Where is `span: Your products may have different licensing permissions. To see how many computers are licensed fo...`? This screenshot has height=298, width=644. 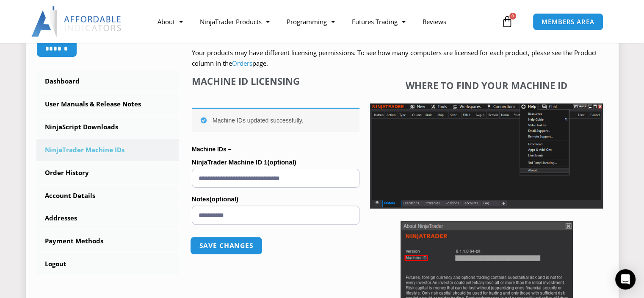
span: Your products may have different licensing permissions. To see how many computers are licensed fo... is located at coordinates (394, 58).